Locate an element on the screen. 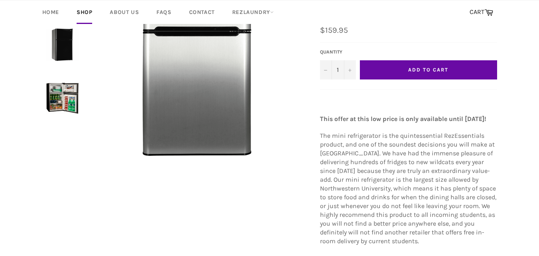 Image resolution: width=539 pixels, height=256 pixels. span: $159.95 is located at coordinates (334, 30).